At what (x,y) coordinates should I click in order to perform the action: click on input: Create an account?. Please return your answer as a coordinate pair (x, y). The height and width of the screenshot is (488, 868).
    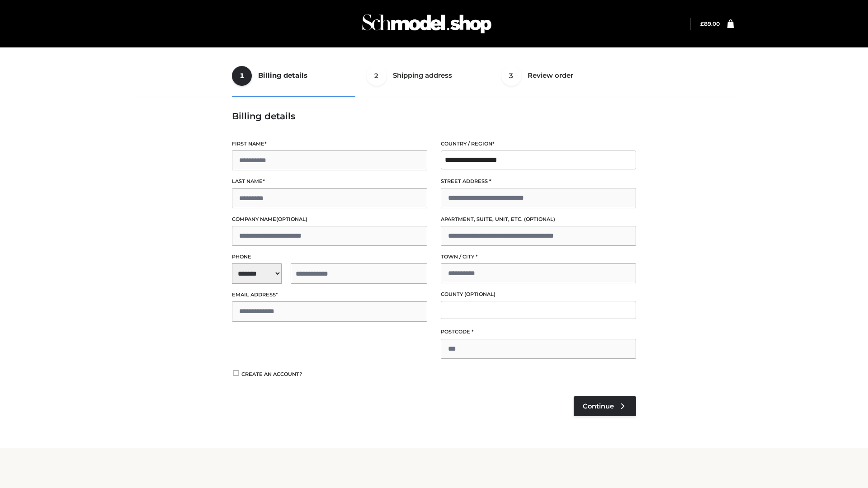
    Looking at the image, I should click on (236, 373).